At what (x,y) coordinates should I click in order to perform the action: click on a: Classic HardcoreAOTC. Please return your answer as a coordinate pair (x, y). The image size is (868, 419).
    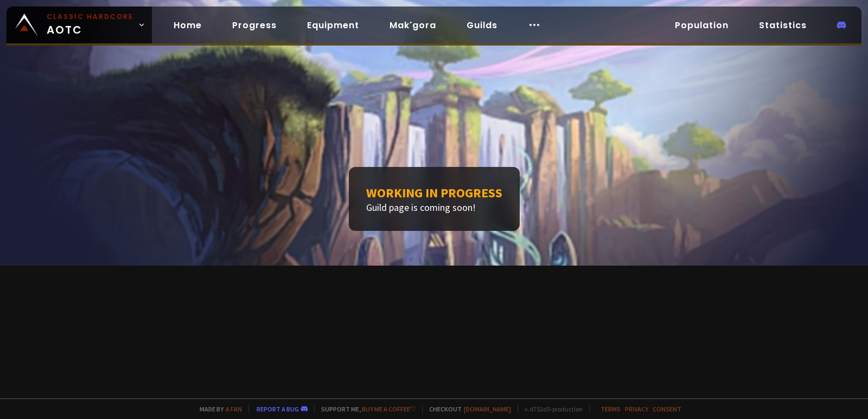
    Looking at the image, I should click on (80, 25).